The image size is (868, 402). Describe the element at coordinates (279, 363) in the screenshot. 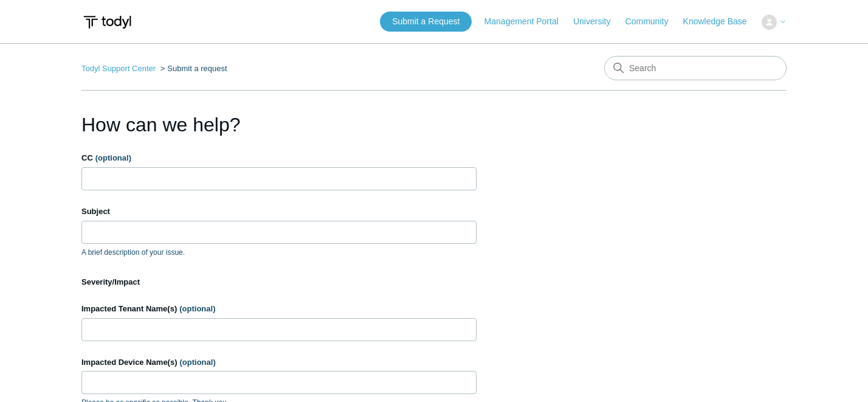

I see `label: Impacted Device Name(s)` at that location.